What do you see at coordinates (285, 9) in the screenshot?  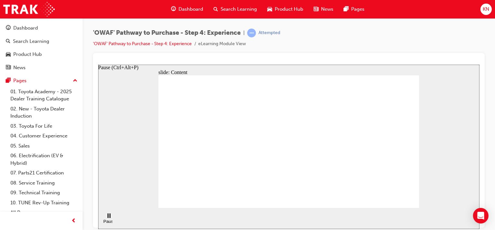 I see `a: car-iconProduct Hub` at bounding box center [285, 9].